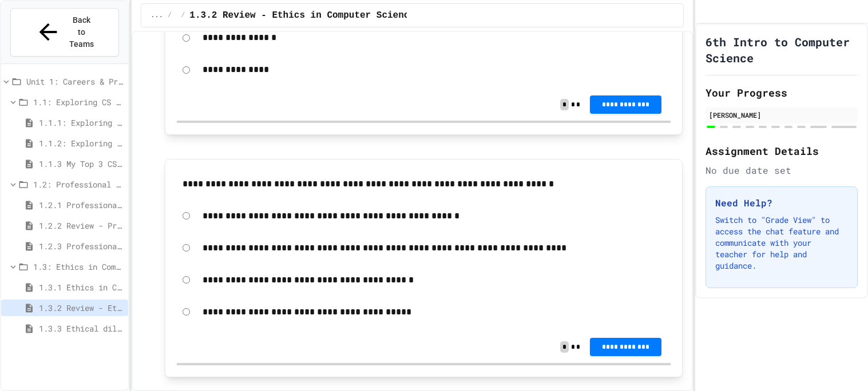 This screenshot has height=391, width=868. Describe the element at coordinates (78, 102) in the screenshot. I see `span: 1.1: Exploring CS Careers` at that location.